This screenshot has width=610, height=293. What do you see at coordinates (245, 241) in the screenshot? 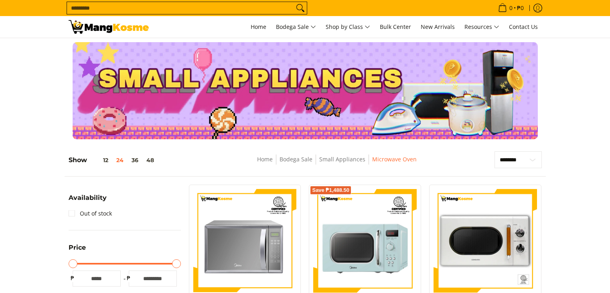
I see `img: Midea 20 L Digital Microwave Oven (Class B)` at bounding box center [245, 241].